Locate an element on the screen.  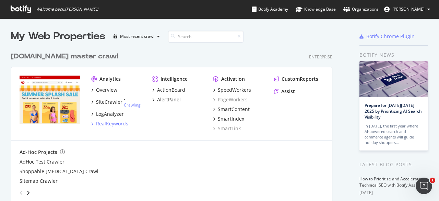
div: Enterprise is located at coordinates (321, 57).